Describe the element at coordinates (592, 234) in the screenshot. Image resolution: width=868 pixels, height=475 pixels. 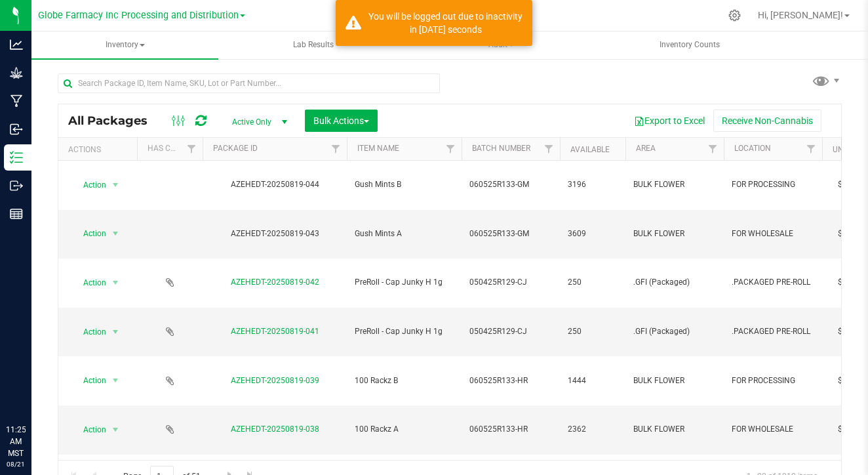
I see `span: 3609` at that location.